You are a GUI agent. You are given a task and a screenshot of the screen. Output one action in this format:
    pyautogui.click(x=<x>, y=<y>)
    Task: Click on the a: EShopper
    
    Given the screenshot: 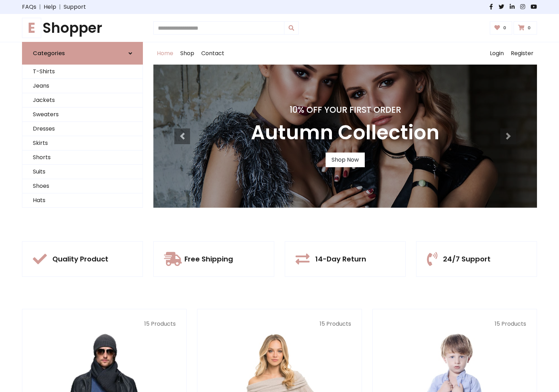 What is the action you would take?
    pyautogui.click(x=82, y=28)
    